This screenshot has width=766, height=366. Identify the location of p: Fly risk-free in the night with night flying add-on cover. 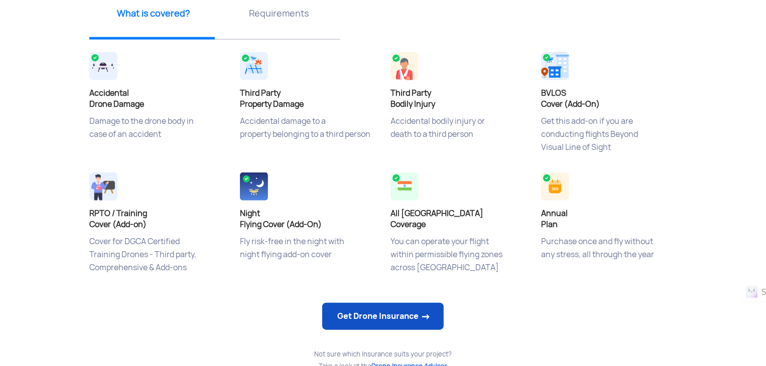
(308, 260).